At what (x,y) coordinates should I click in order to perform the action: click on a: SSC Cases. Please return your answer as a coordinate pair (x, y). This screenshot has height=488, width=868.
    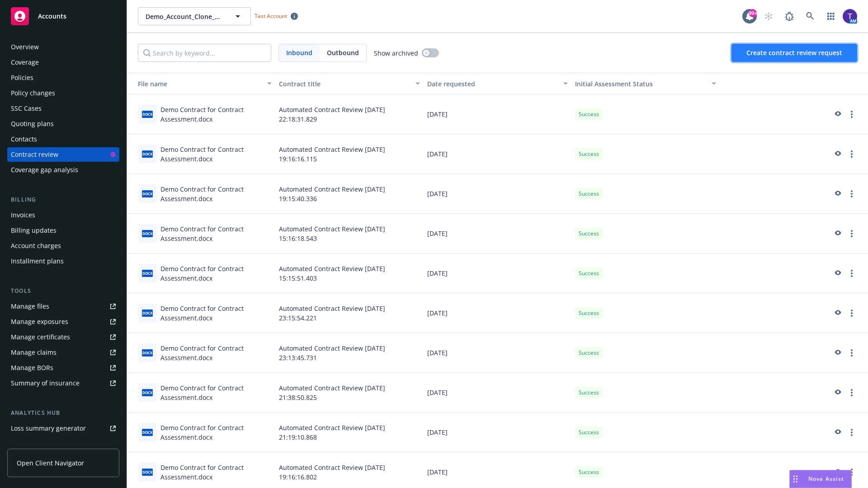
    Looking at the image, I should click on (63, 108).